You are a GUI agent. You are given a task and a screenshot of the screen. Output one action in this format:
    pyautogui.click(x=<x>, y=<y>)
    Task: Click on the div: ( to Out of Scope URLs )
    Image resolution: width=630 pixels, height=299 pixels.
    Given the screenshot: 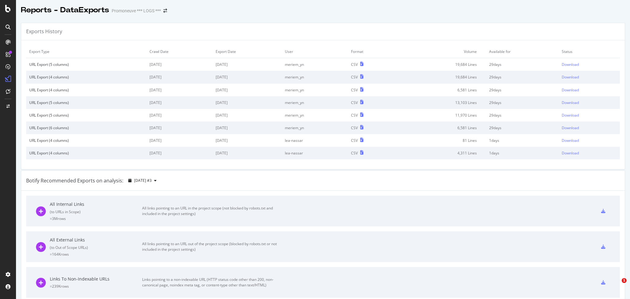 What is the action you would take?
    pyautogui.click(x=96, y=247)
    